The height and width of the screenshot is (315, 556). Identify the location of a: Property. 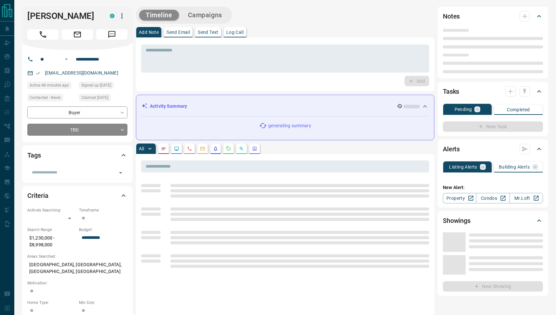
(460, 198).